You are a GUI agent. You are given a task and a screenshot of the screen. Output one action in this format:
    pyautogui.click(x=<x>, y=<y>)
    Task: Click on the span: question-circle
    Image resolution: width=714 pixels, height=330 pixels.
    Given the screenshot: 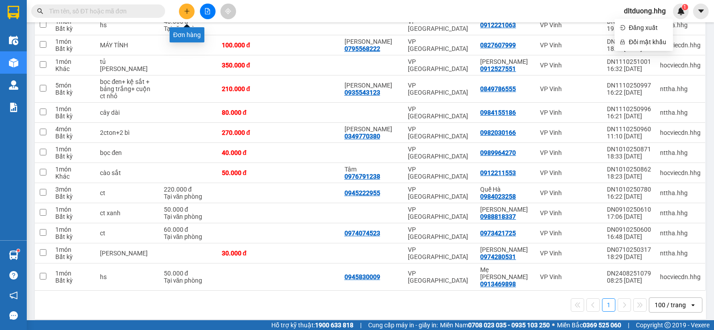 What is the action you would take?
    pyautogui.click(x=13, y=275)
    